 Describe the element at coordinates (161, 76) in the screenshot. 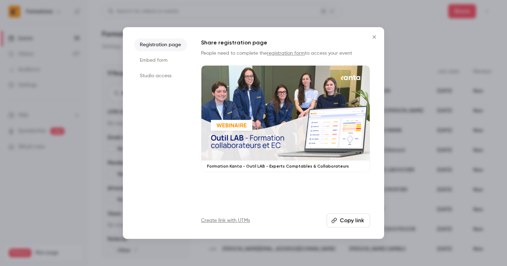

I see `li: Studio access` at that location.